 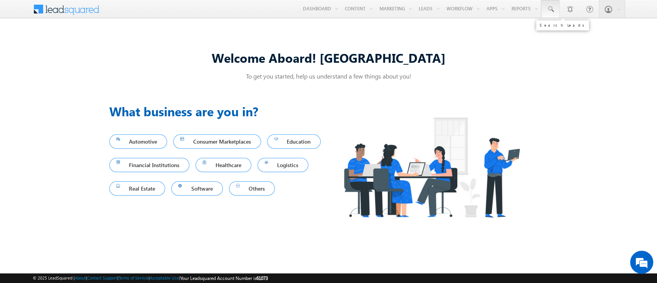 What do you see at coordinates (134, 278) in the screenshot?
I see `a: Terms of Service` at bounding box center [134, 278].